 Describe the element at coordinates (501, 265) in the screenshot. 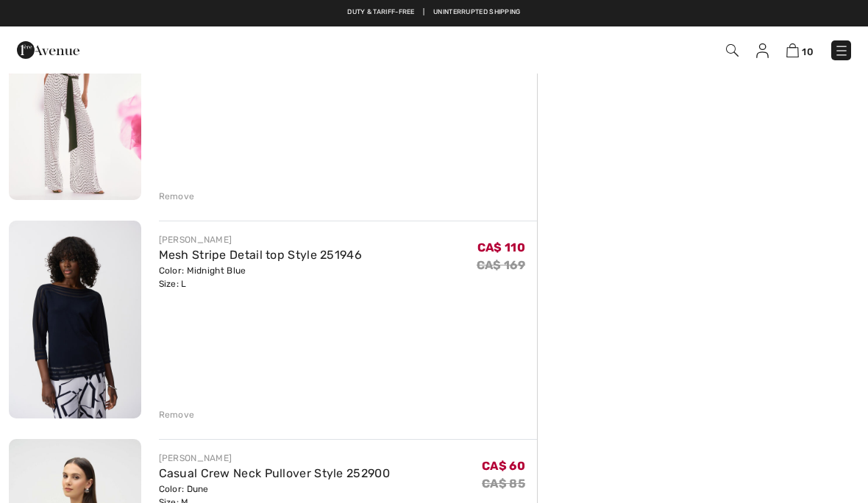

I see `s: CA$ 169` at that location.